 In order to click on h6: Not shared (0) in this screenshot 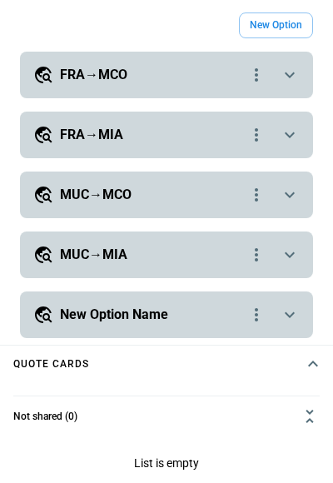, I will do `click(45, 417)`.